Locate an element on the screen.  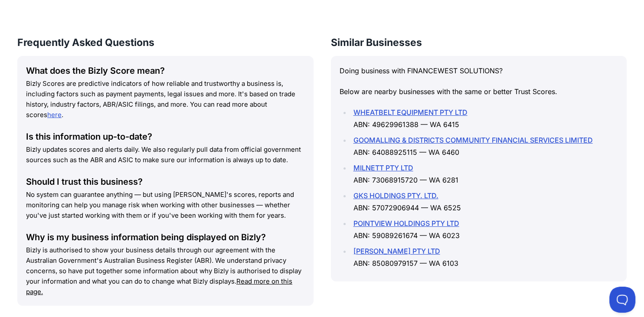
p: Bizly is authorised to show your business details through our agreement with the Australian Gover... is located at coordinates (165, 271).